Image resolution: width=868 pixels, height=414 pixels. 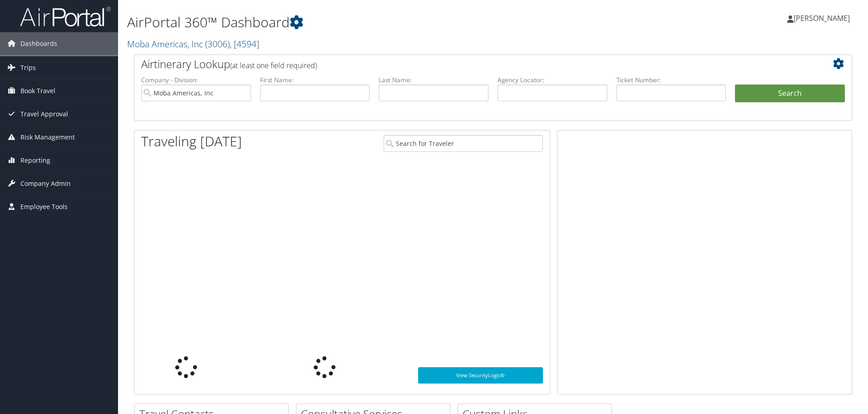 What do you see at coordinates (553, 80) in the screenshot?
I see `label: Agency Locator:` at bounding box center [553, 80].